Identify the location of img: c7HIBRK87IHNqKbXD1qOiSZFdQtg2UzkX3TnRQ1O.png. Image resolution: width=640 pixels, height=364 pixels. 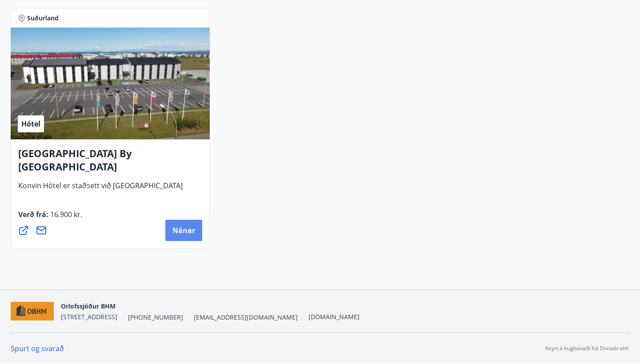
(32, 311).